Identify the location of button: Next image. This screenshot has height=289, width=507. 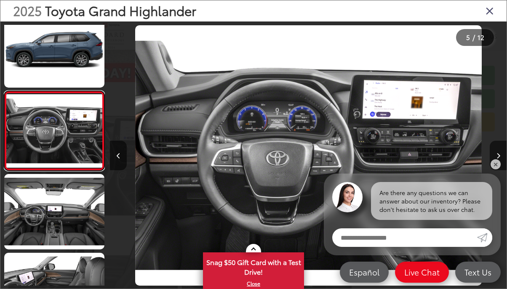
(498, 155).